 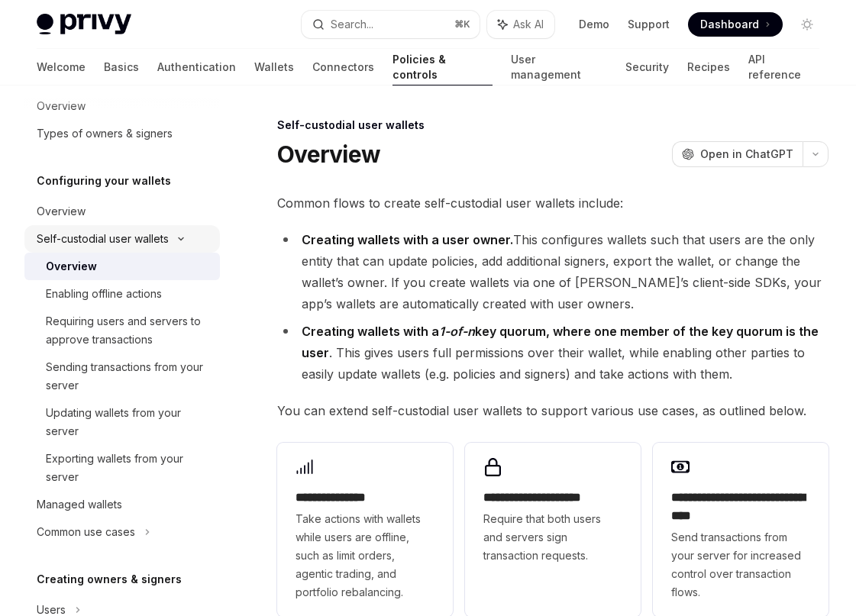 What do you see at coordinates (121, 68) in the screenshot?
I see `a: Basics` at bounding box center [121, 68].